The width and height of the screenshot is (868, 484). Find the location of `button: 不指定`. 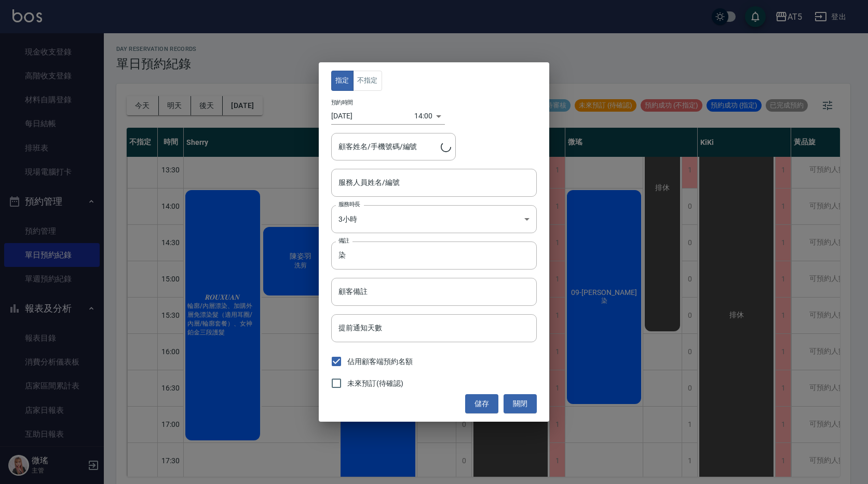

button: 不指定 is located at coordinates (368, 81).